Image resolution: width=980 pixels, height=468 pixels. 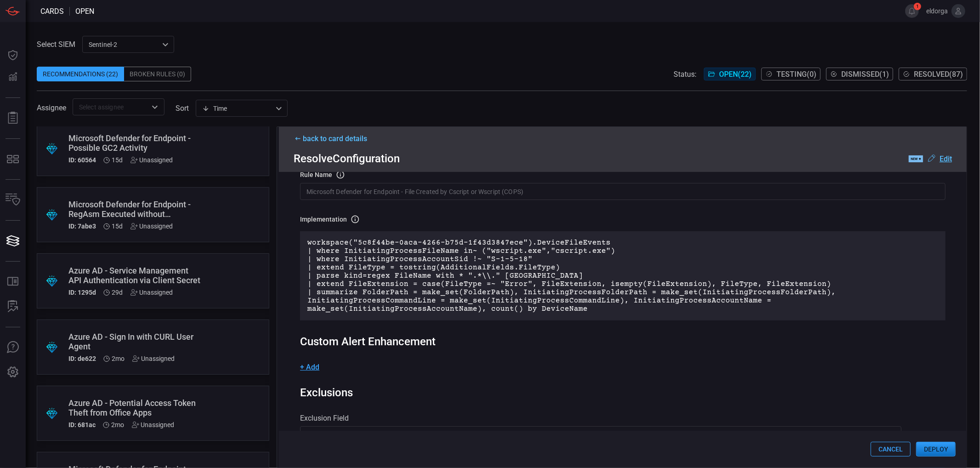 I want to click on span: open, so click(x=84, y=11).